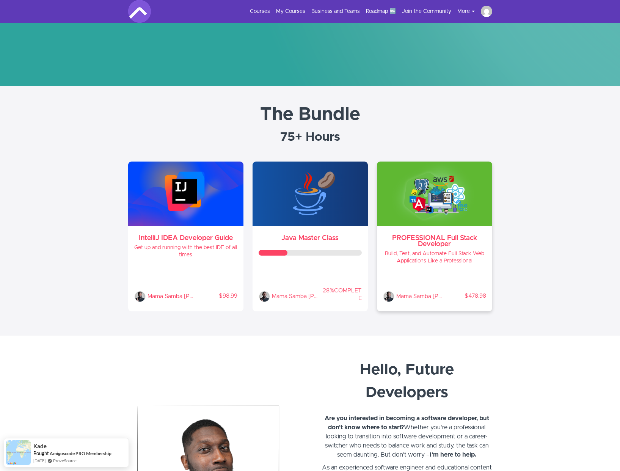 The height and width of the screenshot is (471, 620). What do you see at coordinates (18, 453) in the screenshot?
I see `img: provesource social proof notification image` at bounding box center [18, 453].